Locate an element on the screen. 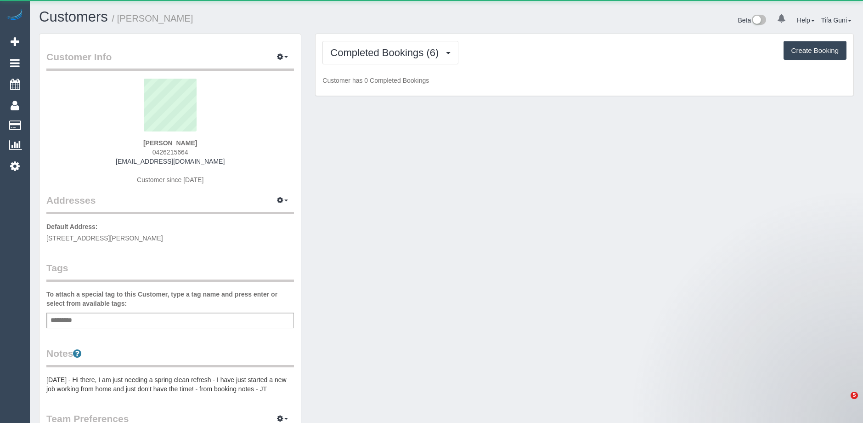 The image size is (863, 423). img: New interface is located at coordinates (758, 21).